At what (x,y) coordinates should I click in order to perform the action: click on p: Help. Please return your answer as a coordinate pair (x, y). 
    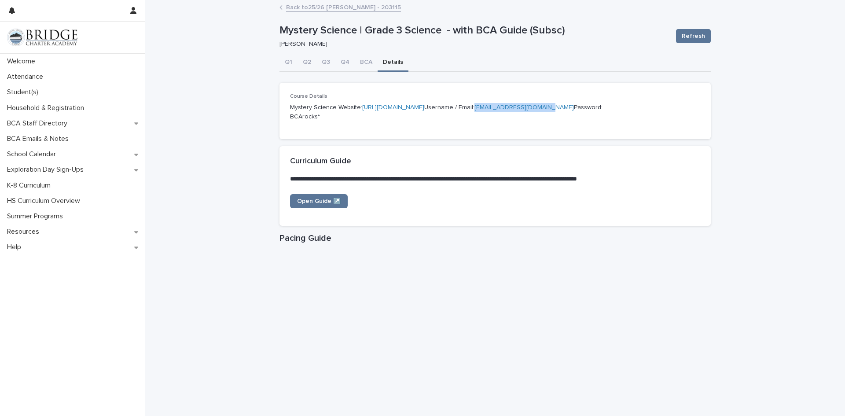
    Looking at the image, I should click on (16, 247).